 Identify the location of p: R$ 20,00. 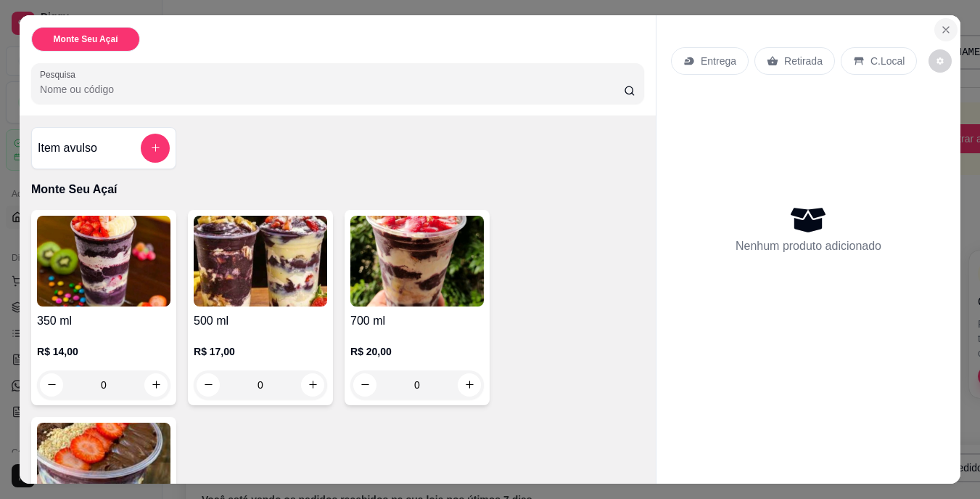
(417, 351).